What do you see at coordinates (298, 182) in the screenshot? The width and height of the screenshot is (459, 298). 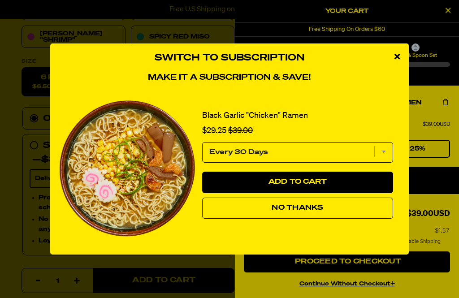 I see `span: Add to Cart` at bounding box center [298, 182].